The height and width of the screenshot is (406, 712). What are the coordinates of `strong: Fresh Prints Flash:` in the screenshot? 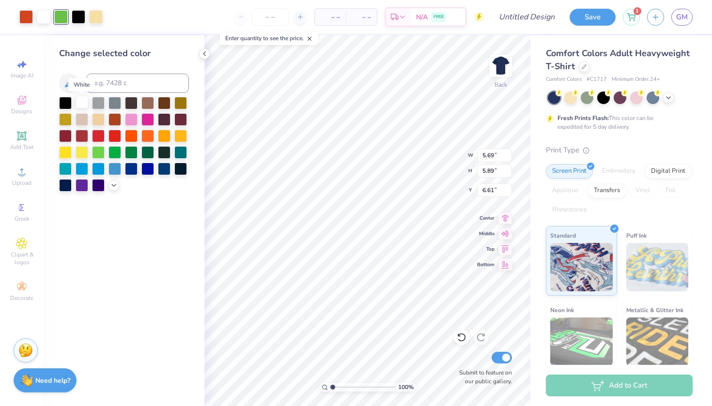 It's located at (583, 118).